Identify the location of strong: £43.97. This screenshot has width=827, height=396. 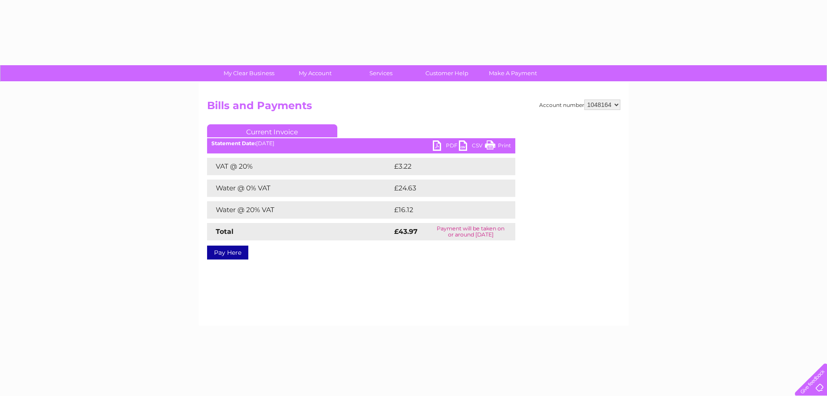
(406, 231).